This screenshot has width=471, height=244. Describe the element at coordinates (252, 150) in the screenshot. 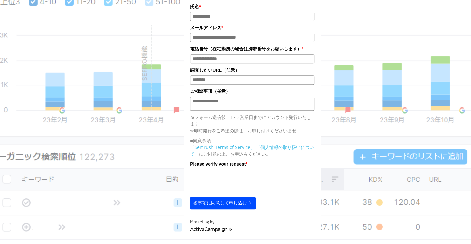

I see `p: にご同意の上、お申込みください。` at that location.